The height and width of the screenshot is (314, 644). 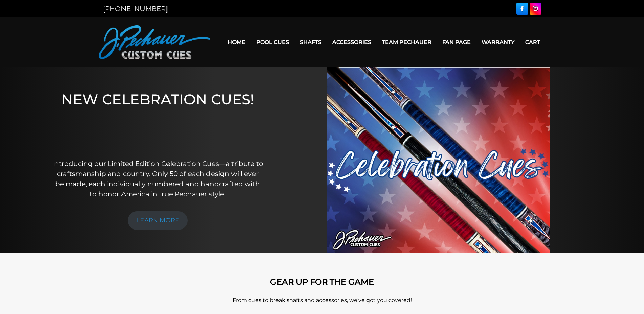 What do you see at coordinates (407, 42) in the screenshot?
I see `a: Team Pechauer` at bounding box center [407, 42].